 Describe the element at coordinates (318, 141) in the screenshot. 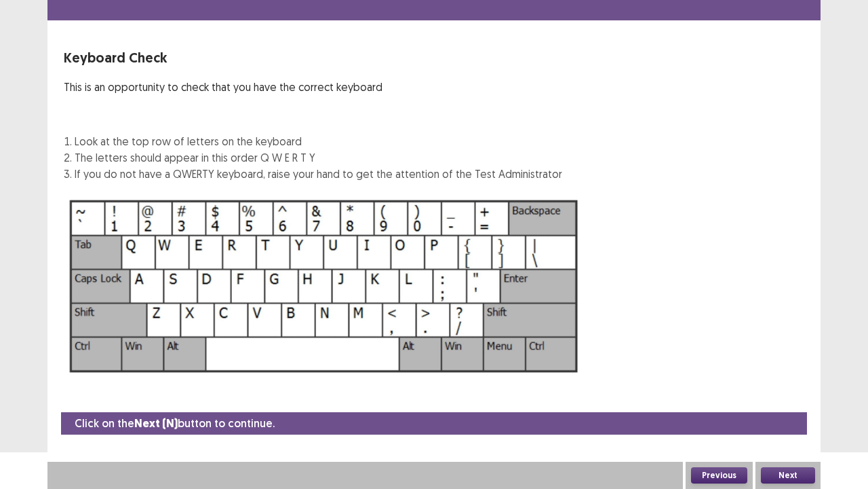

I see `li: Look at the top row of letters on the keyboard` at that location.